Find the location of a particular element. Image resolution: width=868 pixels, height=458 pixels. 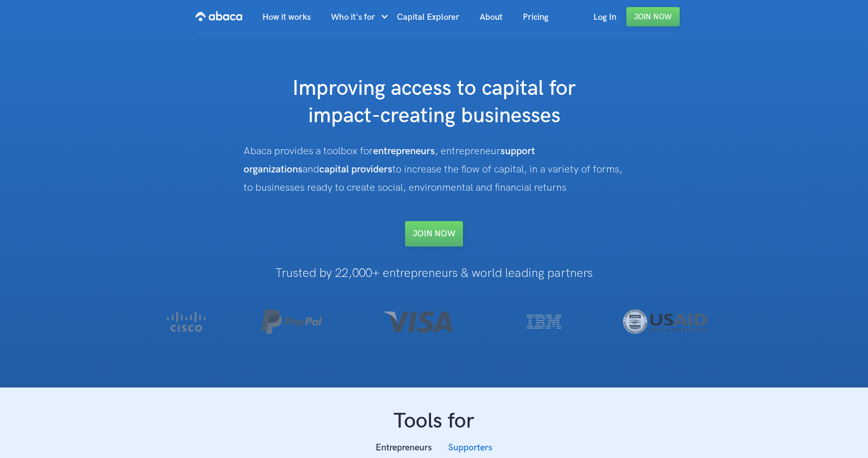

strong: entrepreneurs is located at coordinates (404, 151).